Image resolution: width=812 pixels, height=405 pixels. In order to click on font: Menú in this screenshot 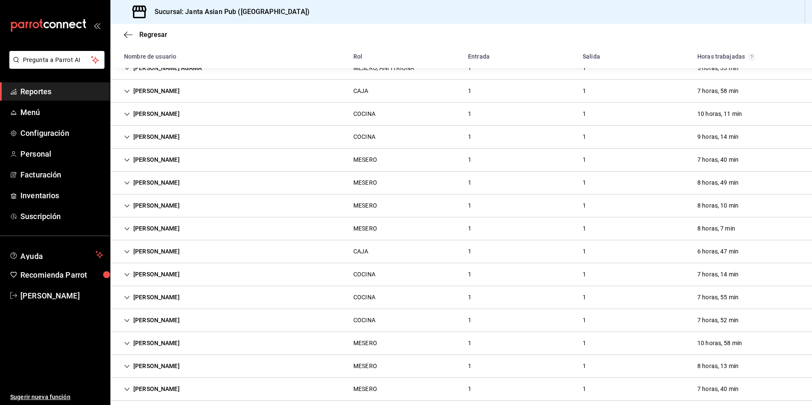, I will do `click(30, 112)`.